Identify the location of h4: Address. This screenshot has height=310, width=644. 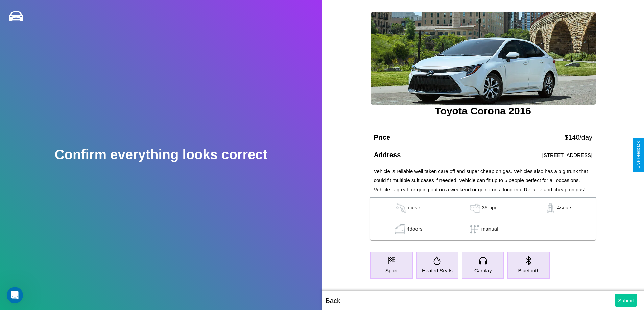
(387, 155).